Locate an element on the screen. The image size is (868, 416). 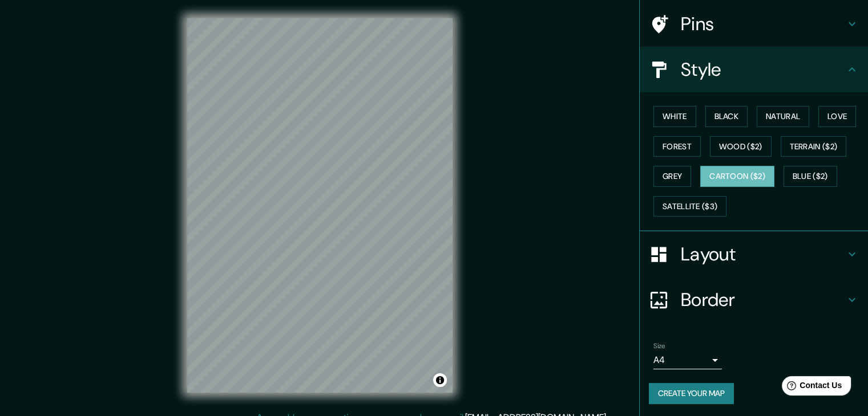
button: Cartoon ($2) is located at coordinates (737, 176).